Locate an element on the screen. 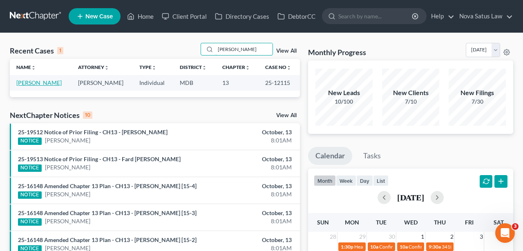 This screenshot has height=251, width=523. a: Client Portal is located at coordinates (184, 16).